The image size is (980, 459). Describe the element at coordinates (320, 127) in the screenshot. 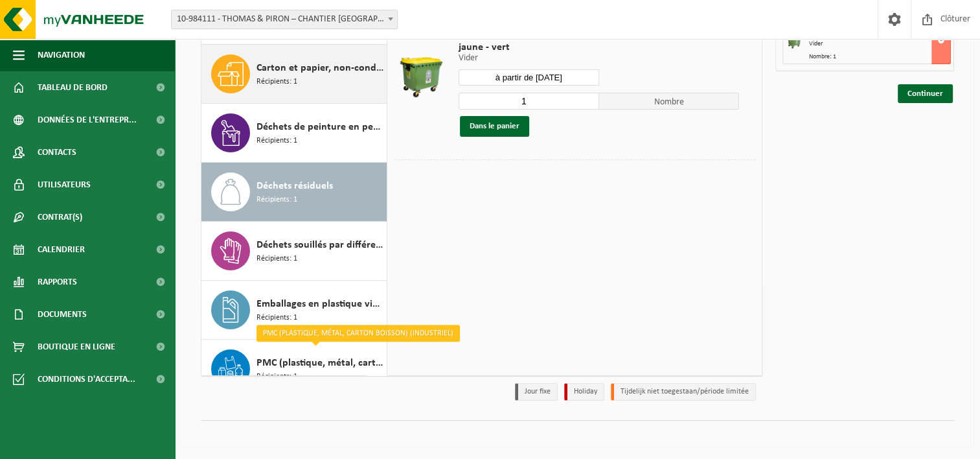

I see `span: Déchets de peinture en petits emballages` at that location.